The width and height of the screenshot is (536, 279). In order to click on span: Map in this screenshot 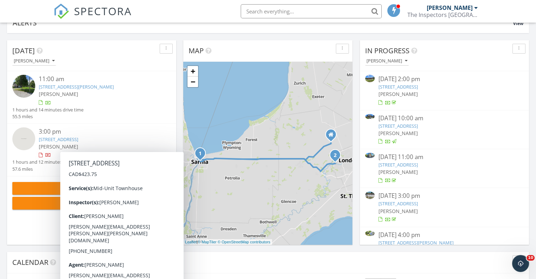, I will do `click(196, 50)`.